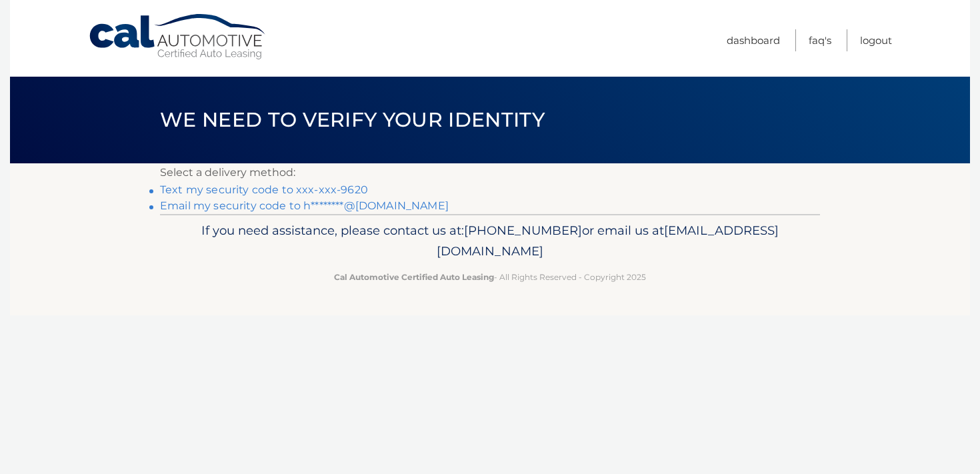 This screenshot has height=474, width=980. I want to click on a: Cal Automotive, so click(178, 36).